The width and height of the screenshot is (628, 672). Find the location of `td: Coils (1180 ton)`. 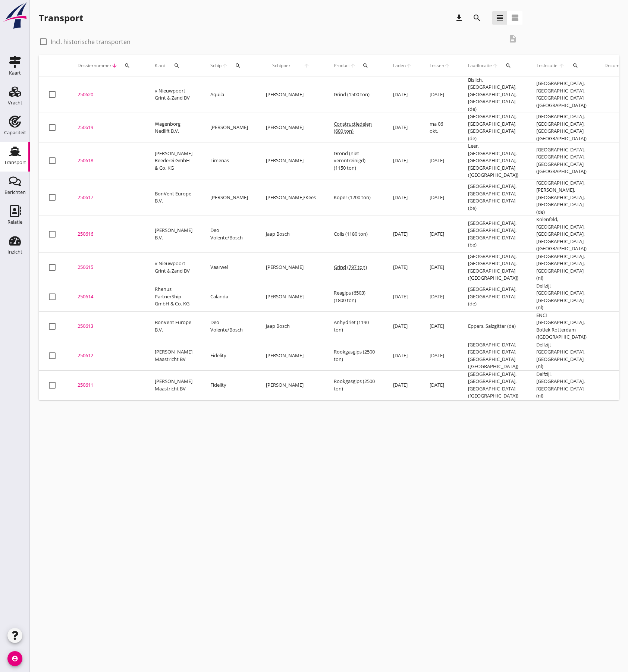

td: Coils (1180 ton) is located at coordinates (354, 234).